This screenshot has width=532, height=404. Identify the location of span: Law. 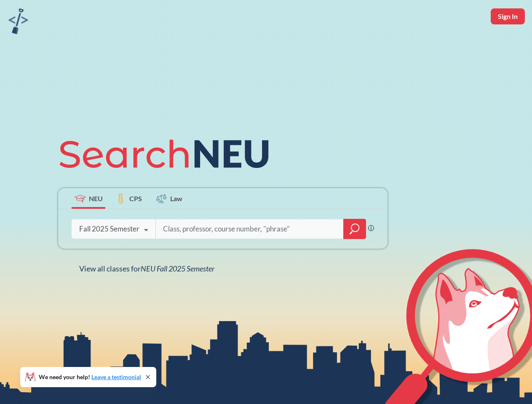
(176, 198).